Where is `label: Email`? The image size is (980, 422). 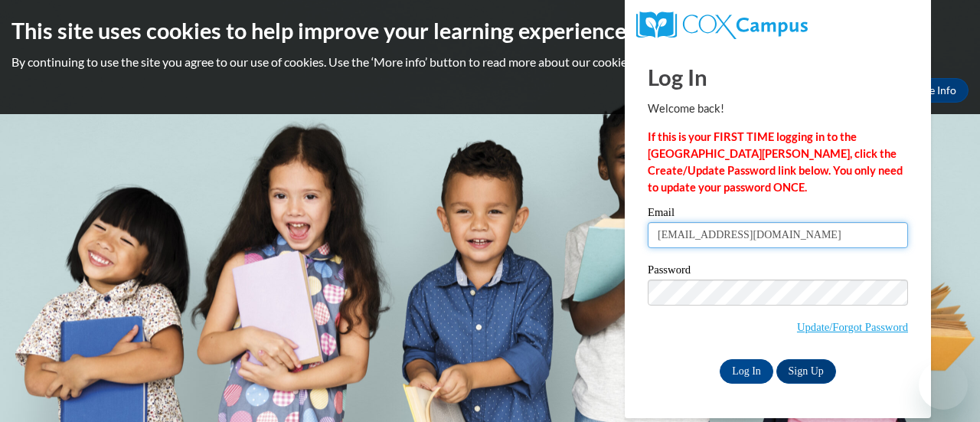 label: Email is located at coordinates (778, 214).